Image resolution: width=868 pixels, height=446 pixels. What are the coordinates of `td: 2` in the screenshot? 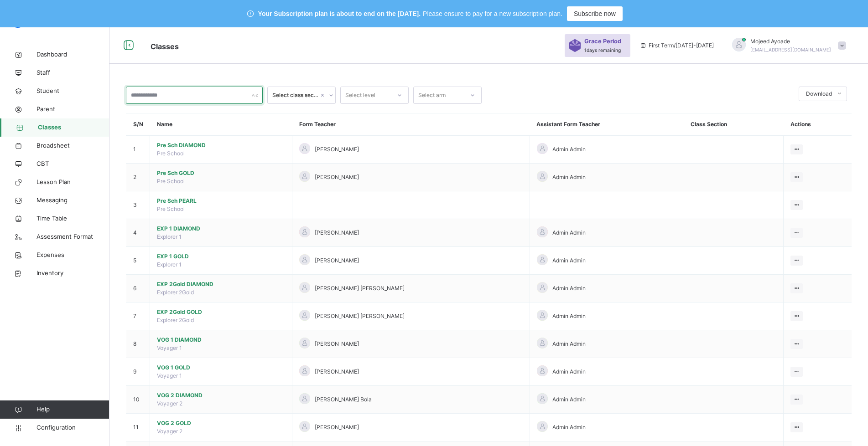 It's located at (138, 177).